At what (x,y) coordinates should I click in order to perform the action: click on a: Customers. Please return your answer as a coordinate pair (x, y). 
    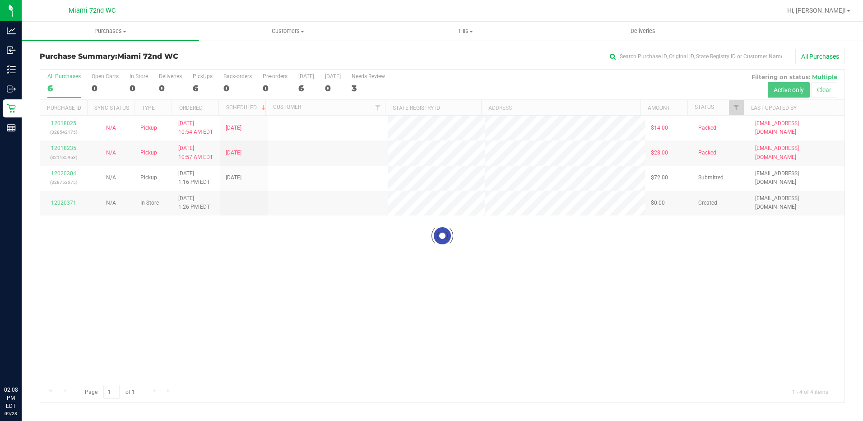
    Looking at the image, I should click on (288, 31).